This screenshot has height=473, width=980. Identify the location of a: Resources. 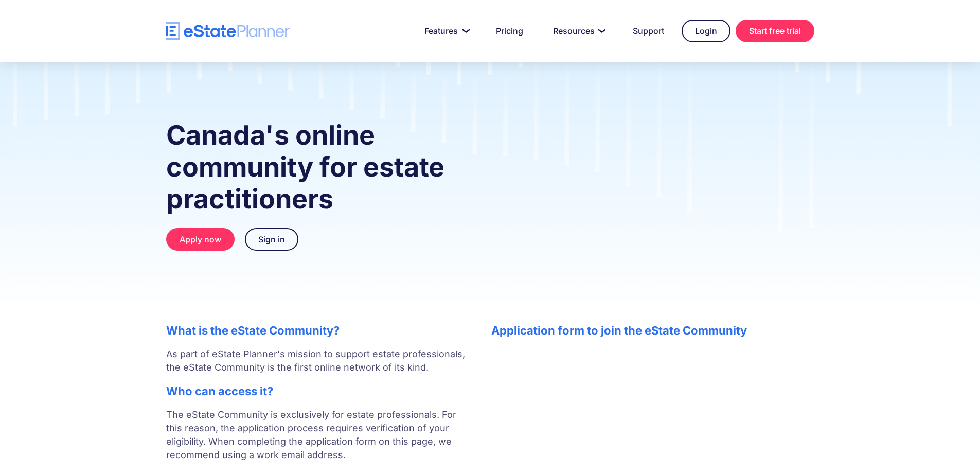
(578, 31).